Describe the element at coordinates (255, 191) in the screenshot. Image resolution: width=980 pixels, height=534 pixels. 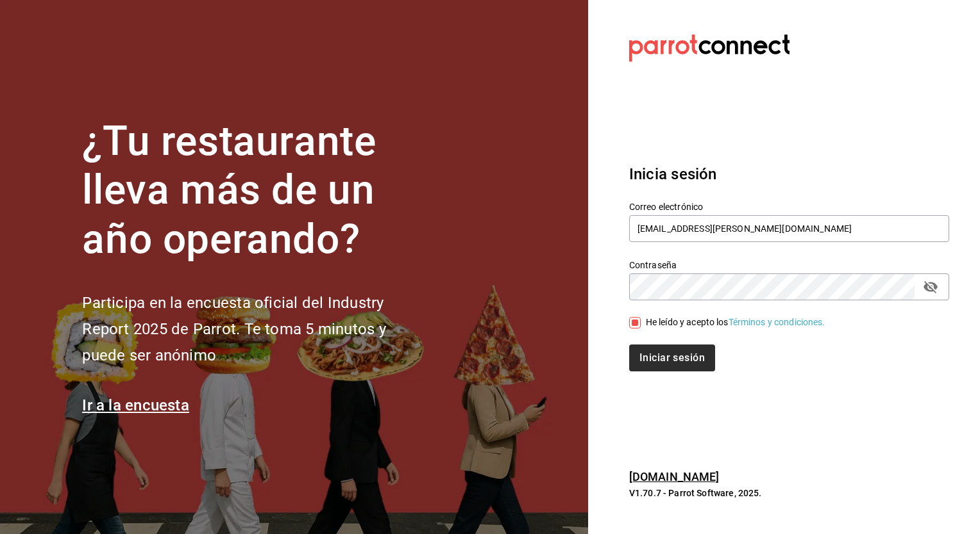
I see `h1: ¿Tu restaurante lleva más de un año operando?` at that location.